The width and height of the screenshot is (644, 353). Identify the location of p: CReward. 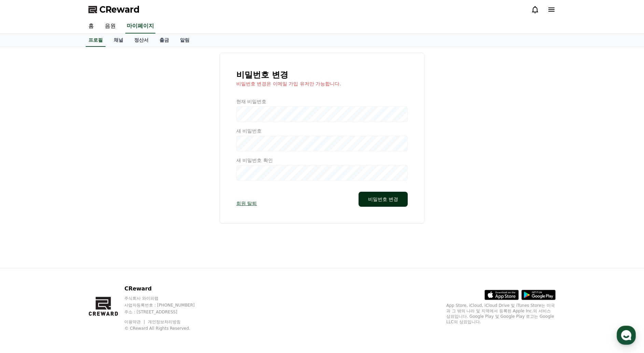
(166, 289).